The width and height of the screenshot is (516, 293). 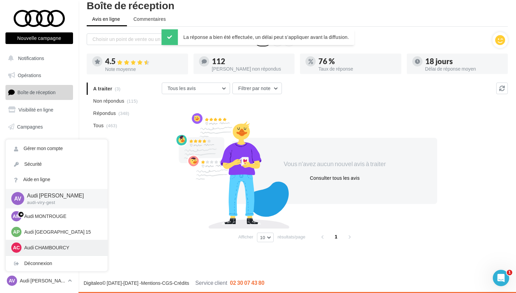 What do you see at coordinates (182, 283) in the screenshot?
I see `a: Crédits` at bounding box center [182, 283].